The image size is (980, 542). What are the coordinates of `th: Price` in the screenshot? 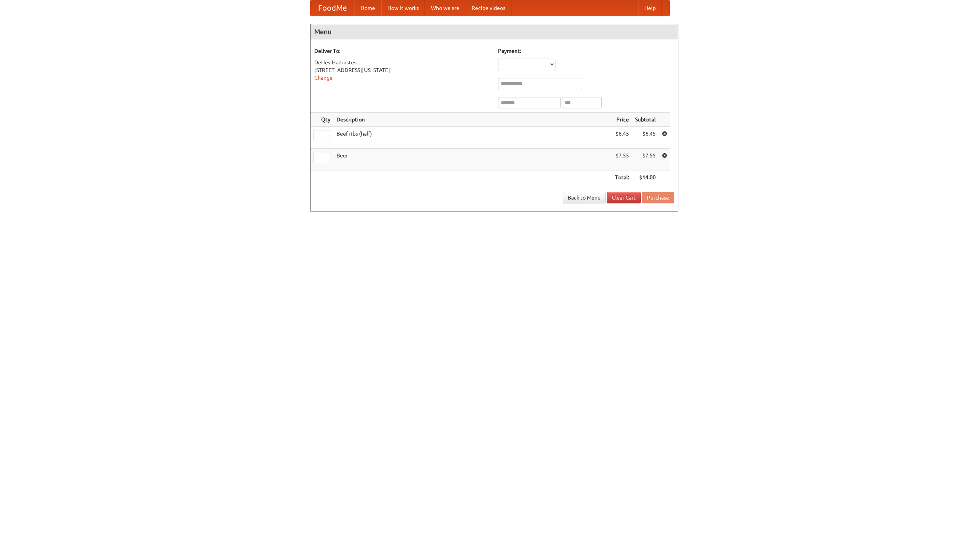 It's located at (622, 120).